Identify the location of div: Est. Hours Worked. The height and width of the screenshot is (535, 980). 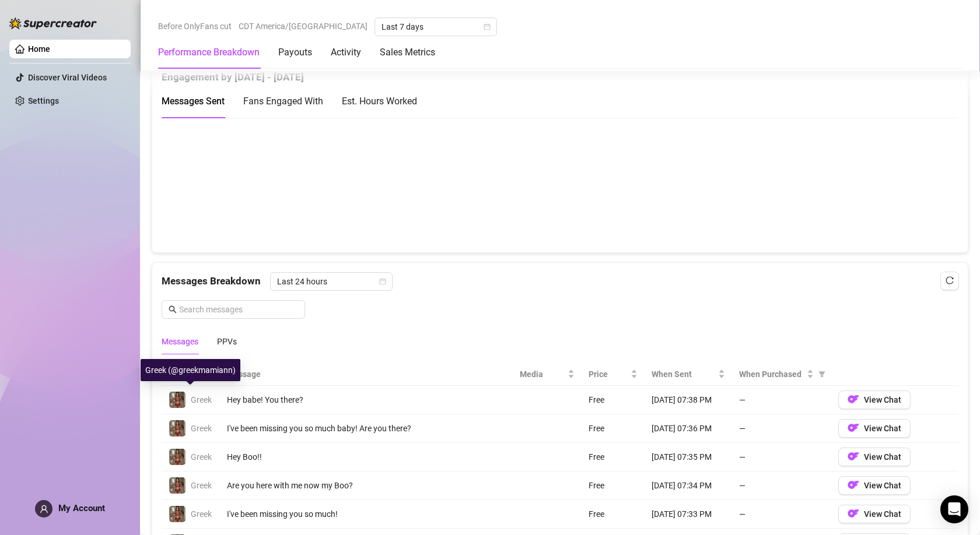
(379, 101).